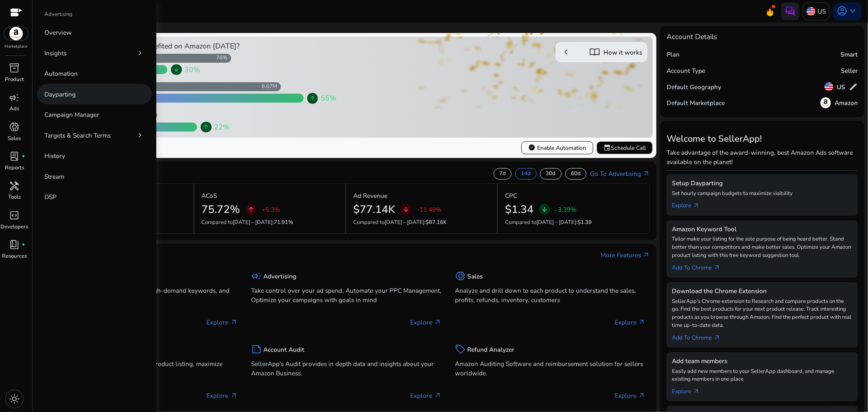 This screenshot has height=412, width=868. I want to click on span: code_blocks, so click(14, 215).